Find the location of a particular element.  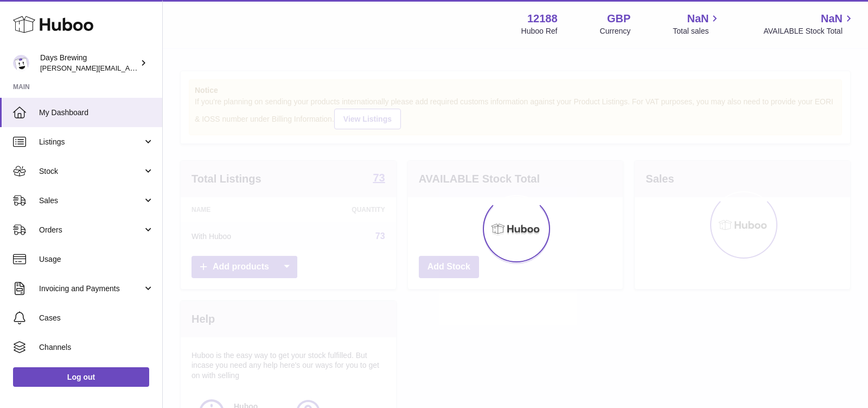

a: NaN AVAILABLE Stock Total is located at coordinates (809, 24).